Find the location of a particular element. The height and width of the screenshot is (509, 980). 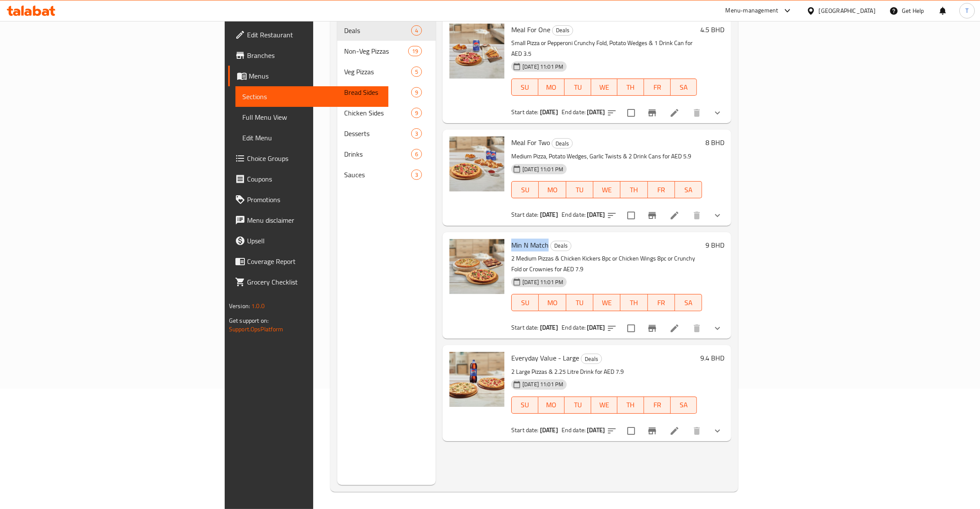

nav: Menu sections is located at coordinates (386, 102).